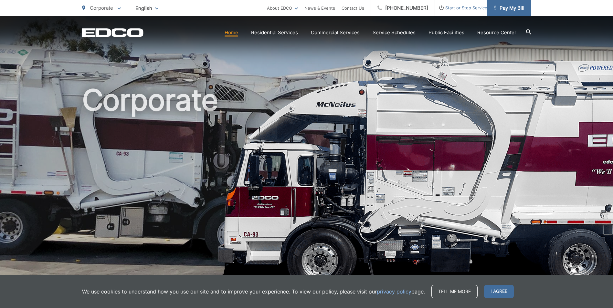 This screenshot has height=308, width=613. Describe the element at coordinates (254, 292) in the screenshot. I see `p: We use cookies to understand how you use our site and to improve your experience. To view our pol...` at that location.